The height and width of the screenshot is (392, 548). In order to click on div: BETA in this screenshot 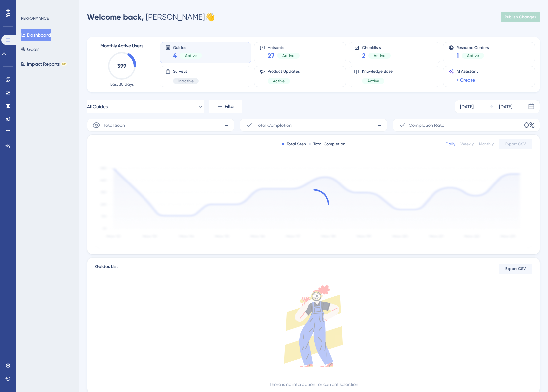, I will do `click(64, 64)`.